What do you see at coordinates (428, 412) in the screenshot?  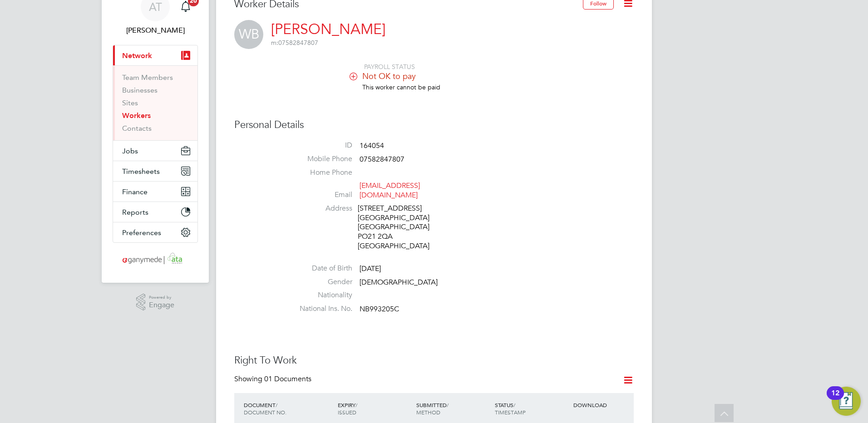 I see `span: METHOD` at bounding box center [428, 412].